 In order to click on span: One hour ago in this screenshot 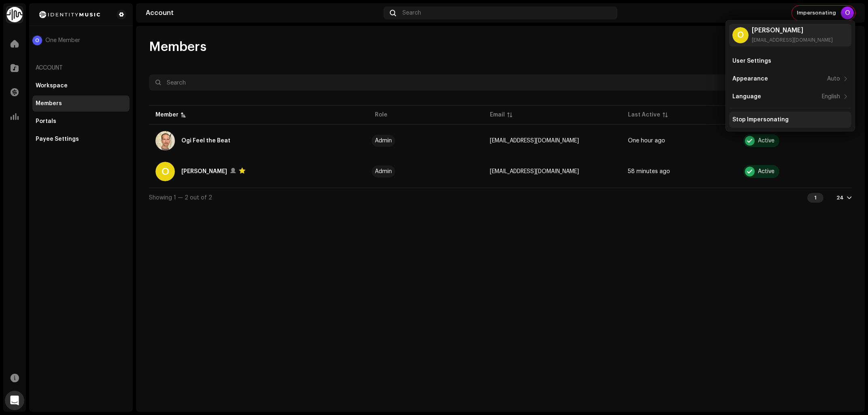, I will do `click(647, 141)`.